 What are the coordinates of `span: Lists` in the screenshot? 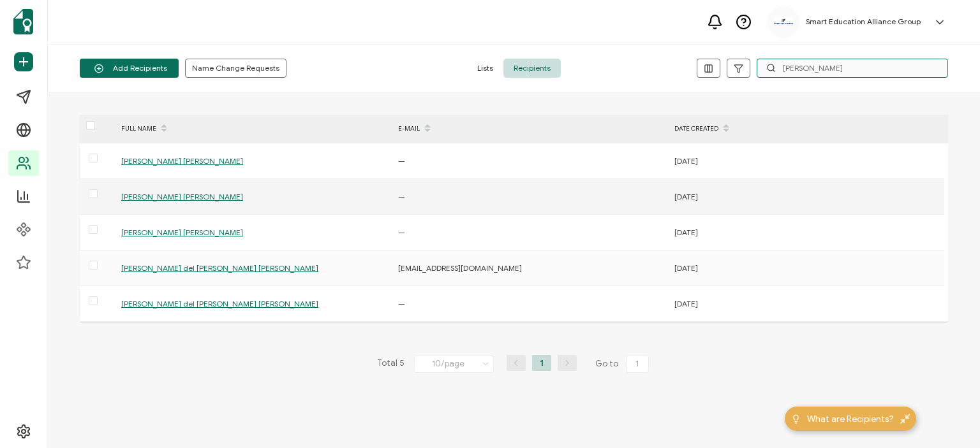 It's located at (485, 68).